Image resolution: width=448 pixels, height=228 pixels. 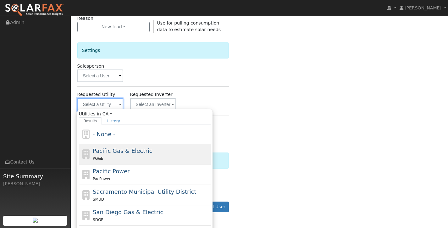 What do you see at coordinates (153, 104) in the screenshot?
I see `input: Select an Inverter` at bounding box center [153, 104].